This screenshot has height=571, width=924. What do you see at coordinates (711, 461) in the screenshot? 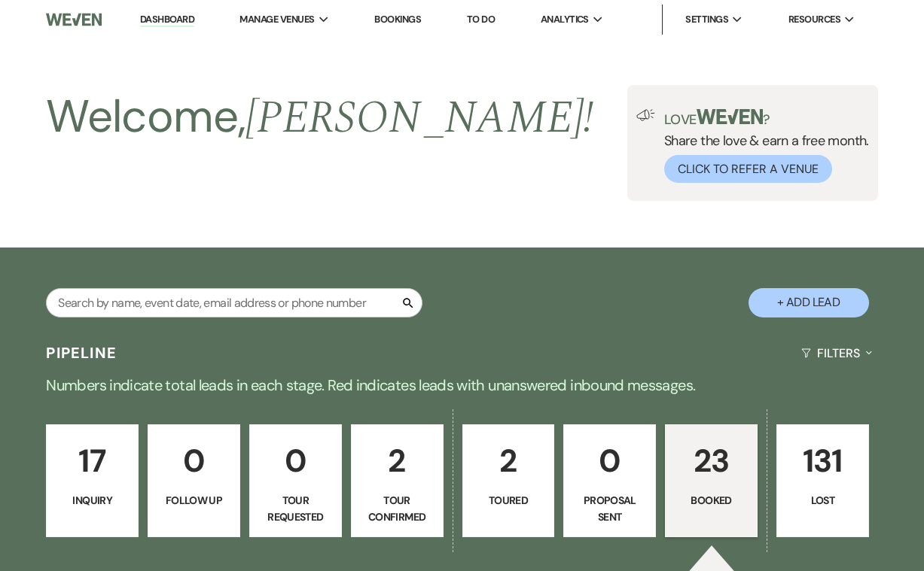
I see `p: 23` at bounding box center [711, 461].